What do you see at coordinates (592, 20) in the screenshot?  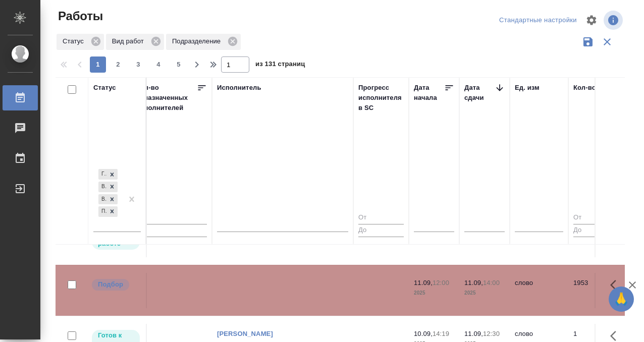 I see `span: Настроить таблицу` at bounding box center [592, 20].